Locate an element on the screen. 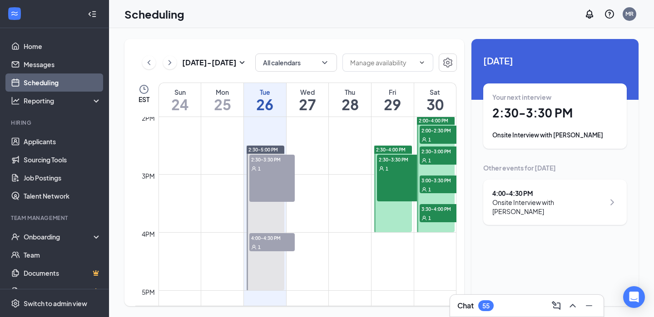  h1: 2:30 - 3:30 PM is located at coordinates (555, 113).